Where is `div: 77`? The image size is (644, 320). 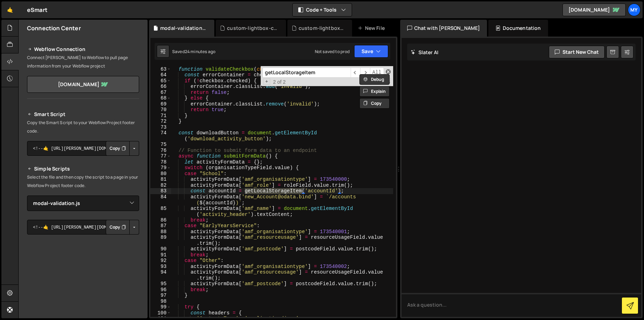
div: 77 is located at coordinates (161, 156).